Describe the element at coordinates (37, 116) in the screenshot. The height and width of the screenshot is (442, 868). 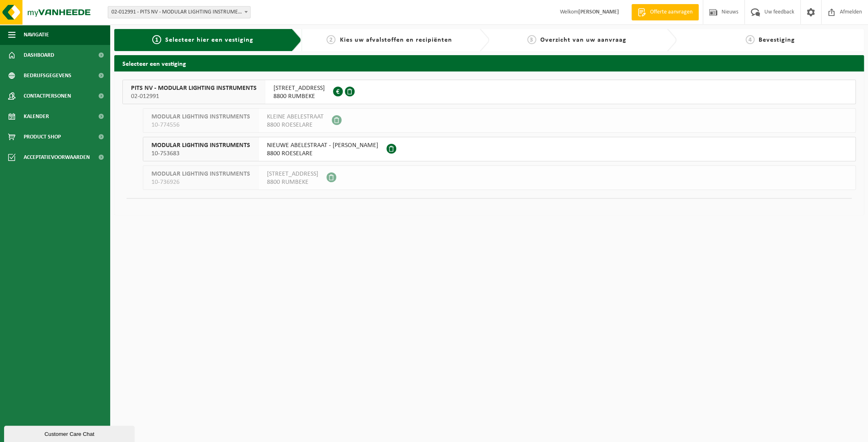
I see `span: Kalender` at that location.